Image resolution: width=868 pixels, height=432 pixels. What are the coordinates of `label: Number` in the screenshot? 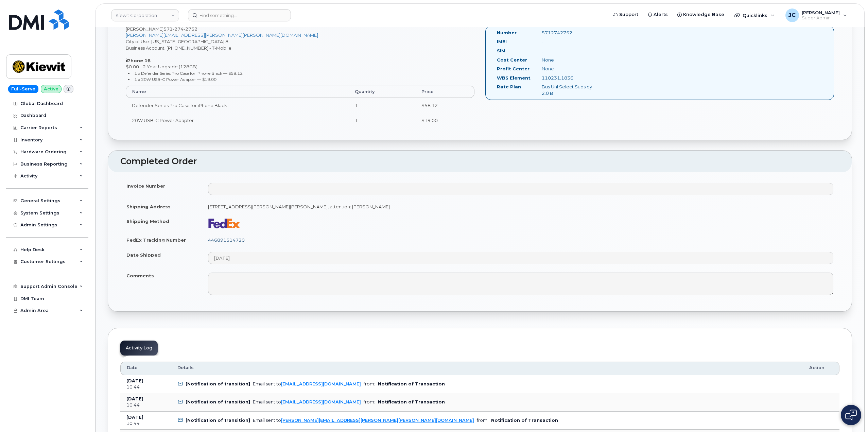 It's located at (507, 32).